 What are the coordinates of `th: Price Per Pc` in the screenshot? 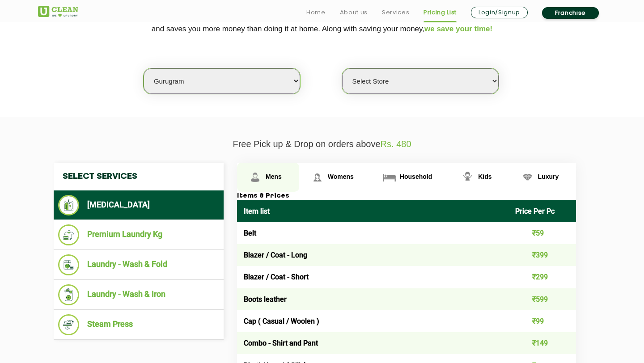 It's located at (542, 212).